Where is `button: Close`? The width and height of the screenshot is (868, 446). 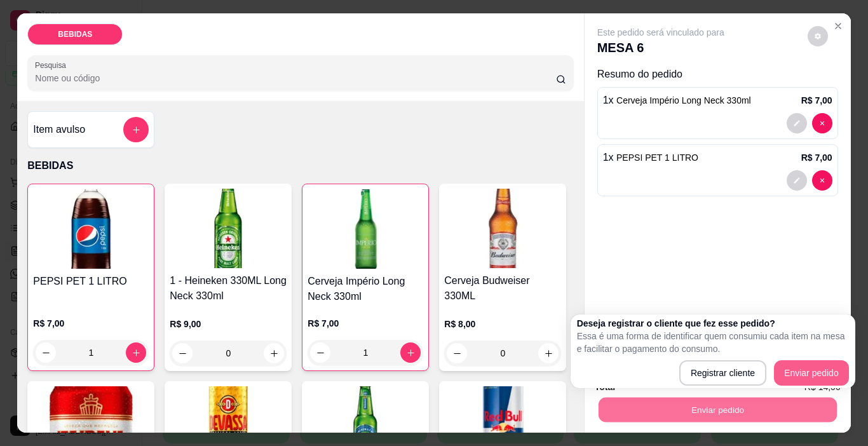
button: Close is located at coordinates (838, 26).